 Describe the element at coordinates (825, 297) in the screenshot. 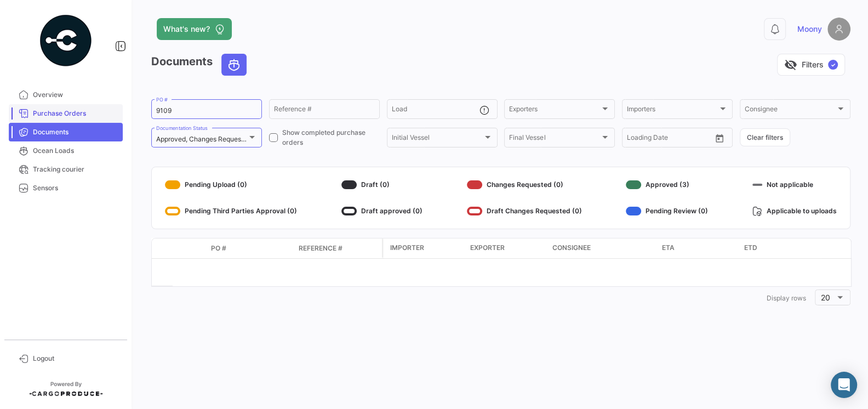

I see `span: 20` at that location.